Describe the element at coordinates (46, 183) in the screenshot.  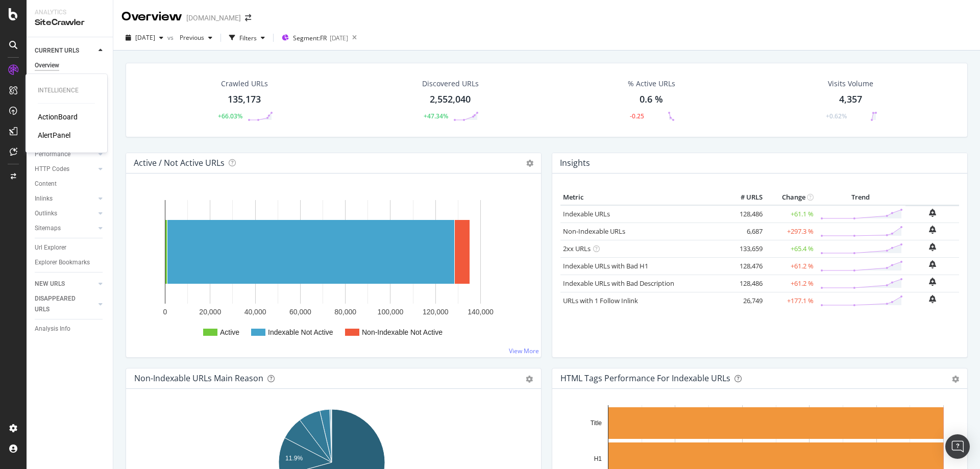
I see `div: Content` at that location.